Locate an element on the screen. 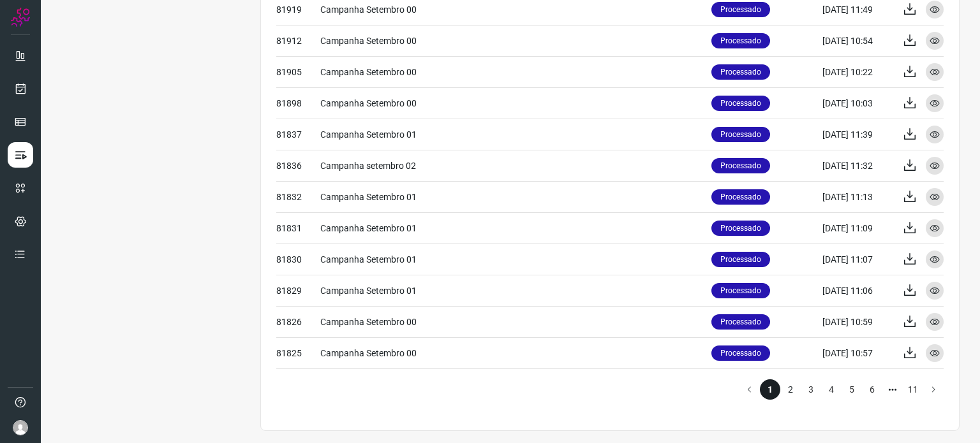  li: page 6 is located at coordinates (872, 390).